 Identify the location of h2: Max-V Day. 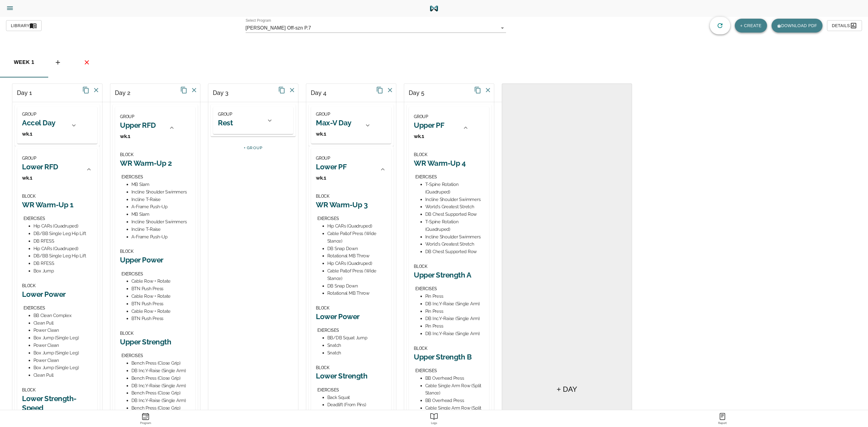
(334, 123).